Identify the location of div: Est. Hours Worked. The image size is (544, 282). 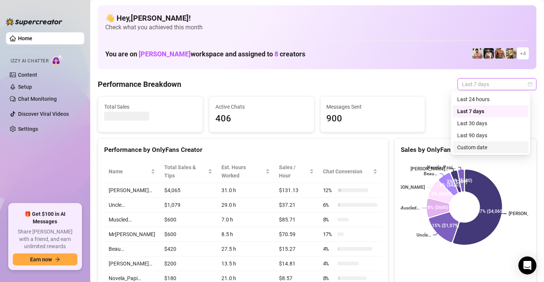
(242, 171).